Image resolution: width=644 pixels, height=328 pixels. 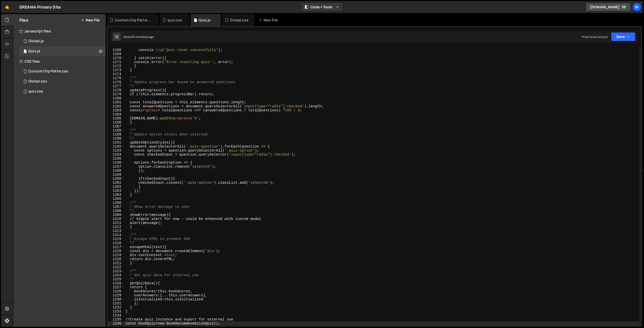 What do you see at coordinates (116, 203) in the screenshot?
I see `div: 1206` at bounding box center [116, 203].